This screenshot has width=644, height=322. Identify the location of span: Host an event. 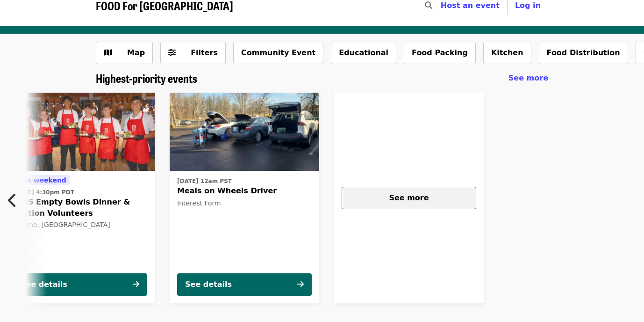
(471, 6).